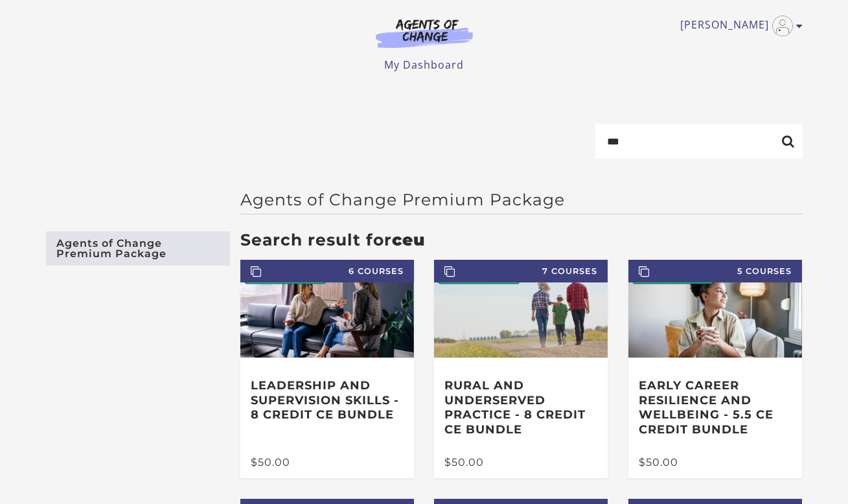 Image resolution: width=848 pixels, height=504 pixels. Describe the element at coordinates (424, 33) in the screenshot. I see `img: Agents of Change Logo` at that location.